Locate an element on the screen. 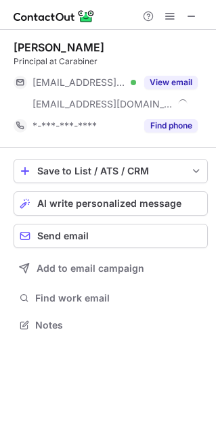 The height and width of the screenshot is (432, 216). span: Notes is located at coordinates (118, 325).